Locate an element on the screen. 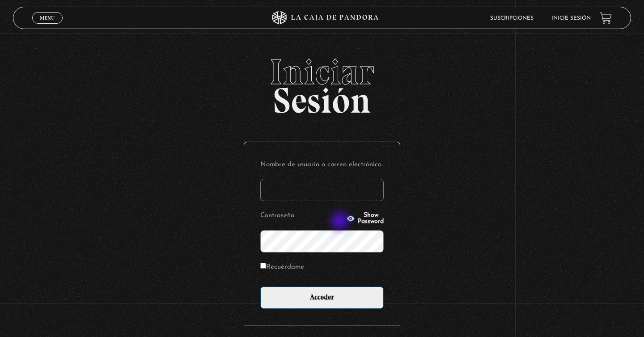 The height and width of the screenshot is (337, 644). input: Recuérdame is located at coordinates (263, 265).